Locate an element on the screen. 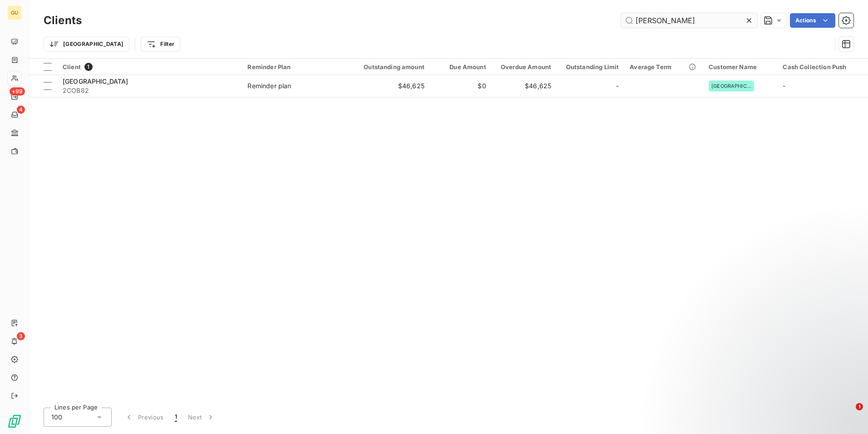 The height and width of the screenshot is (434, 868). div: Customer Name is located at coordinates (740, 66).